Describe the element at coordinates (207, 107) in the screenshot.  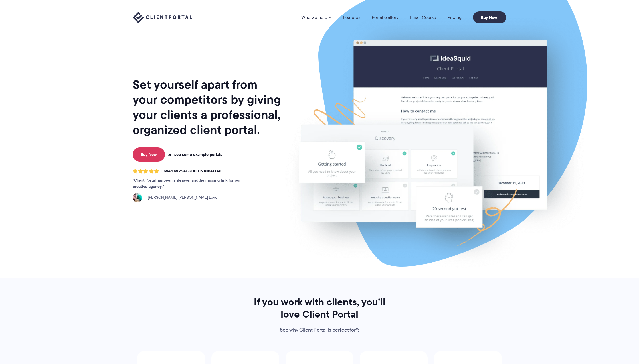
I see `h1: Set yourself apart from your competitors by giving your clients a professional, organized client ...` at that location.